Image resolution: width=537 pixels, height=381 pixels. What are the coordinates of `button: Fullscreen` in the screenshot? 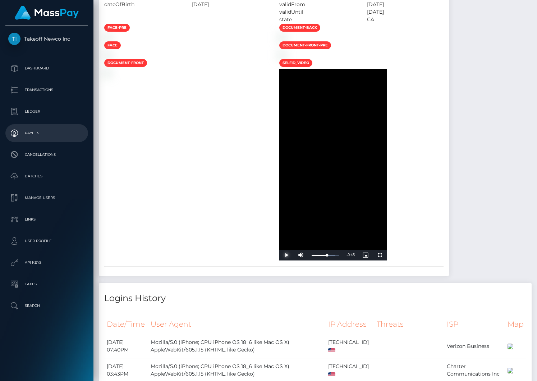 It's located at (380, 255).